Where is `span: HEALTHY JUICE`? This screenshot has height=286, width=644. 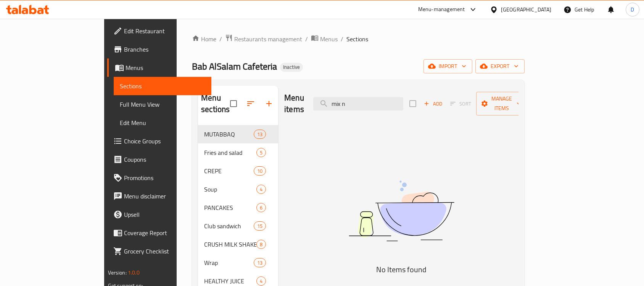
span: HEALTHY JUICE is located at coordinates (230, 281).